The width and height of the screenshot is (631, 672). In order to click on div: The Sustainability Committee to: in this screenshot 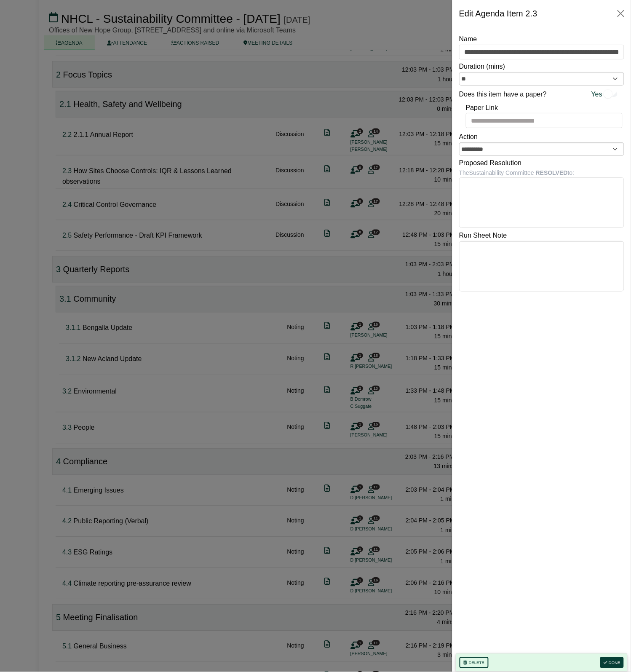, I will do `click(542, 173)`.